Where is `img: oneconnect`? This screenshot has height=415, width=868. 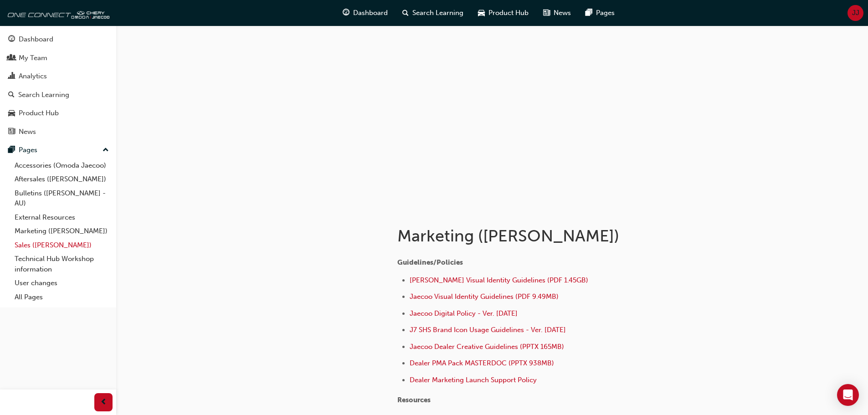
img: oneconnect is located at coordinates (57, 13).